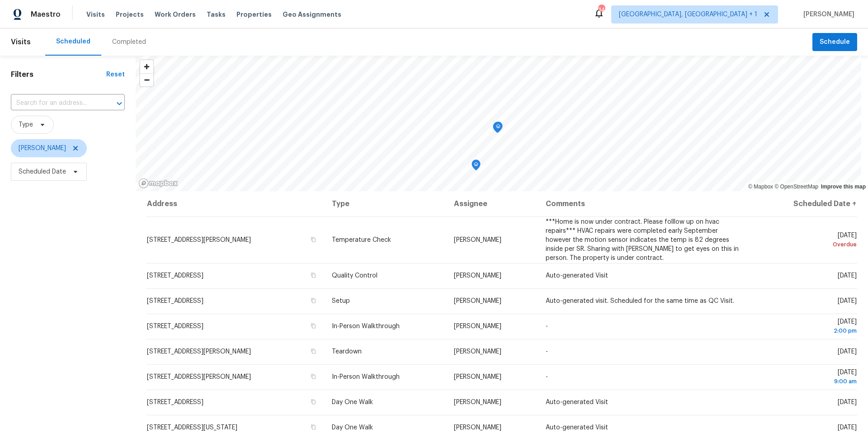 The width and height of the screenshot is (868, 433). Describe the element at coordinates (216, 15) in the screenshot. I see `span: Tasks` at that location.